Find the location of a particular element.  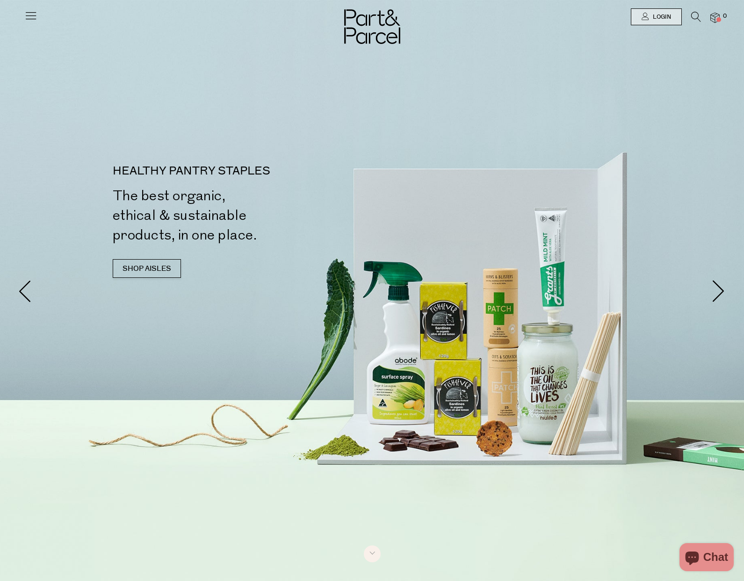

inbox-online-store-chat: Shopify online store chat is located at coordinates (707, 558).